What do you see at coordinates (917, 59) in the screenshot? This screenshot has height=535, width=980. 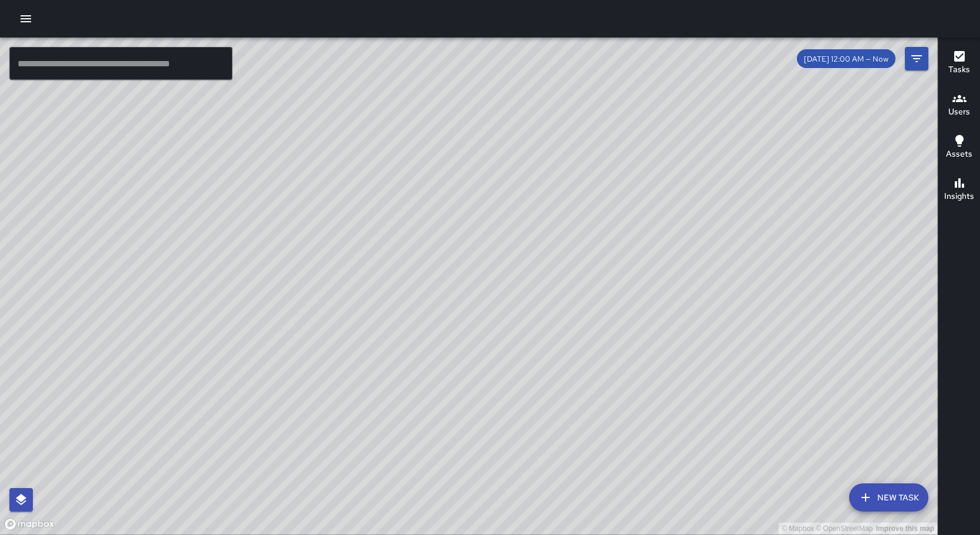 I see `button: Filters` at bounding box center [917, 59].